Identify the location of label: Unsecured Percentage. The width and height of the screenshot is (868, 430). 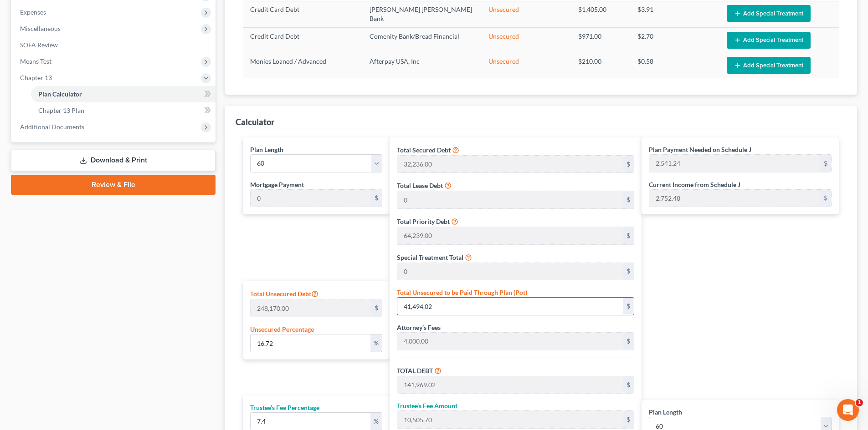
(282, 329).